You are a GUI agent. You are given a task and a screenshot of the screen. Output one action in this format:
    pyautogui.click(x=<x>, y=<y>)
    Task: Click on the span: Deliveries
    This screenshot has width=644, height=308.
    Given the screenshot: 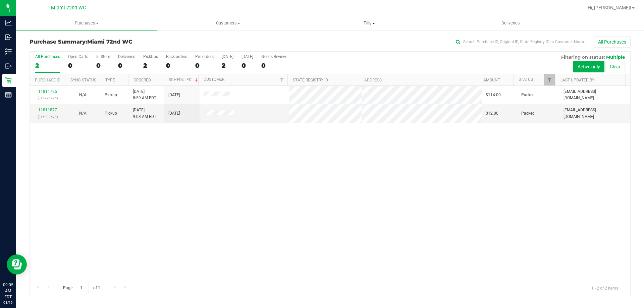 What is the action you would take?
    pyautogui.click(x=510, y=23)
    